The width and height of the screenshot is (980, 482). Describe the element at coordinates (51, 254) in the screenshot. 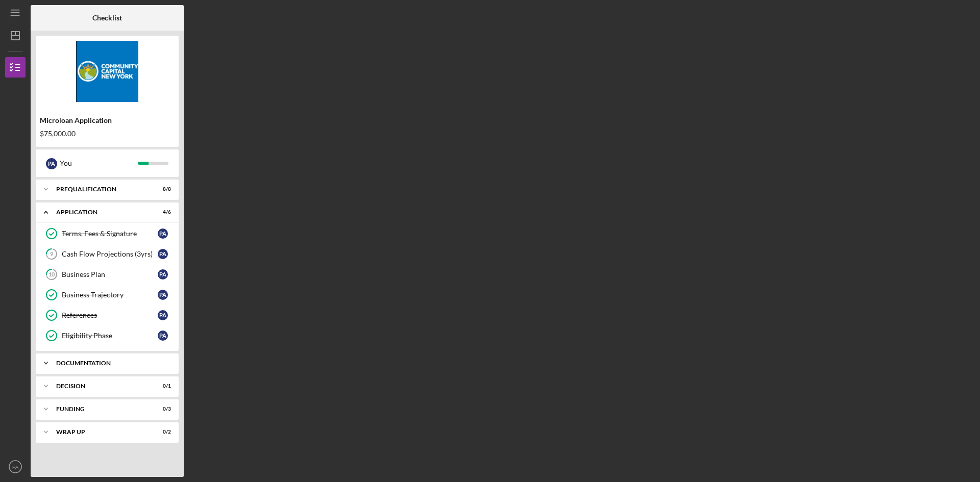

I see `tspan: 9` at that location.